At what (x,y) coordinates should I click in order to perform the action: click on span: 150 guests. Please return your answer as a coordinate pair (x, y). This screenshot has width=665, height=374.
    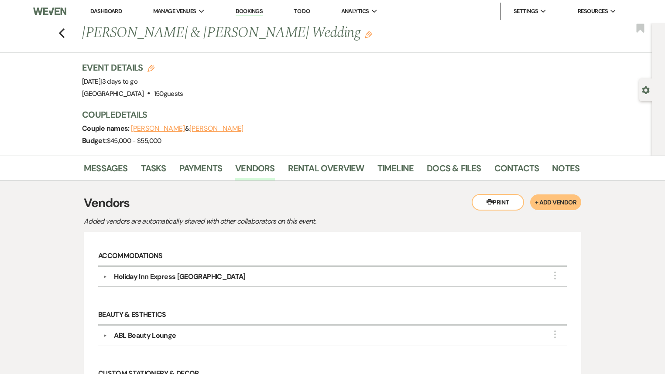
    Looking at the image, I should click on (168, 94).